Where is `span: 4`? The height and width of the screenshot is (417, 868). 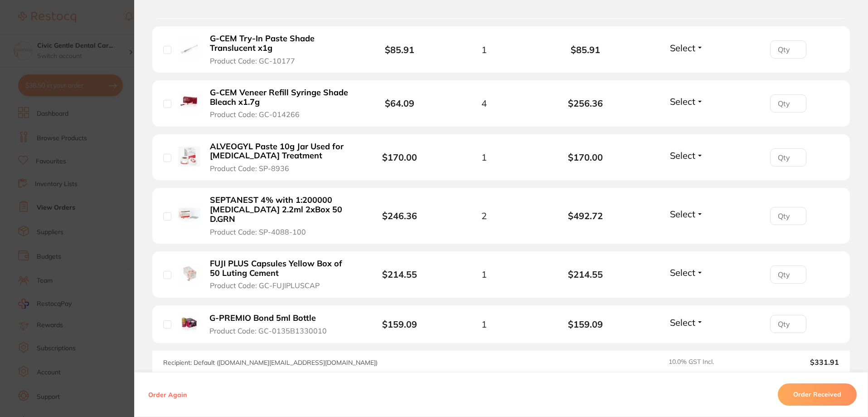
span: 4 is located at coordinates (484, 103).